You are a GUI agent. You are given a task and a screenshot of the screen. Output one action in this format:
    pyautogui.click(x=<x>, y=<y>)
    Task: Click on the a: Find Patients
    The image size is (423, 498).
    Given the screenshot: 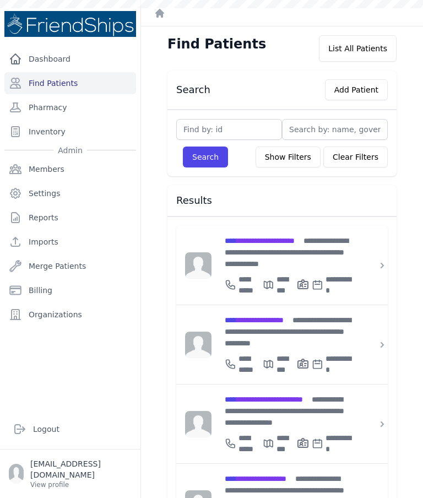 What is the action you would take?
    pyautogui.click(x=70, y=83)
    